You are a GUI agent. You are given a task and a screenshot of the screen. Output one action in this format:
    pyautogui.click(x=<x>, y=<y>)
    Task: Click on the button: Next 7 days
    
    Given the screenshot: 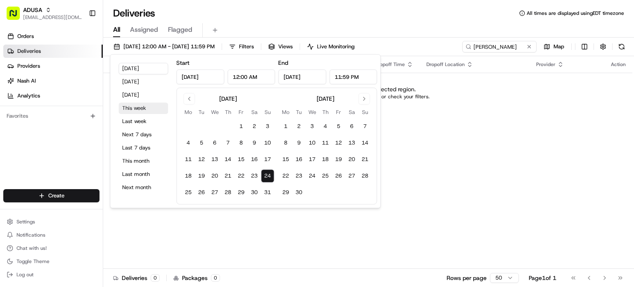 What is the action you would take?
    pyautogui.click(x=143, y=135)
    